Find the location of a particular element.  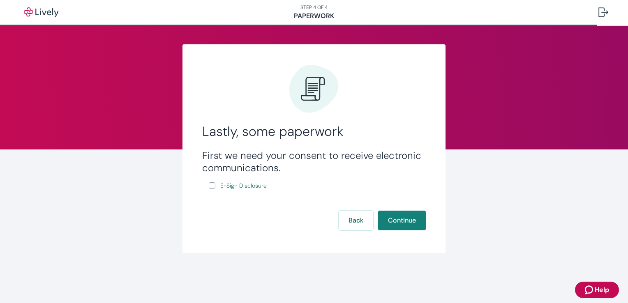

span: Help is located at coordinates (602, 290).